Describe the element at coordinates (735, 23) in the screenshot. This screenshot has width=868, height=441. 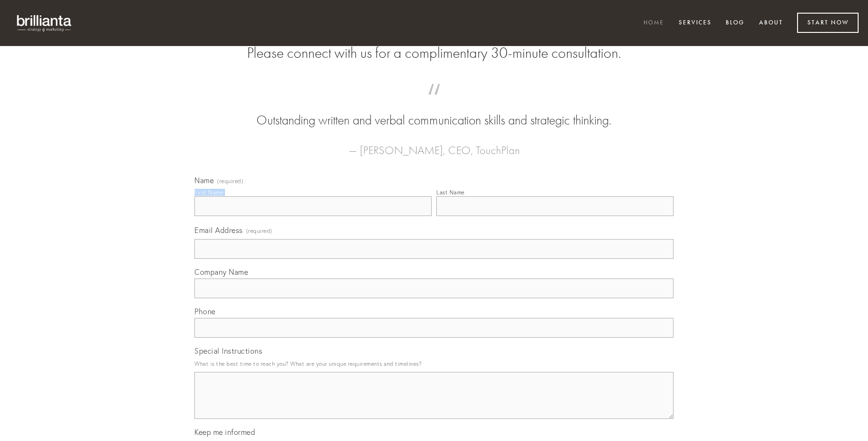
I see `a: Blog` at that location.